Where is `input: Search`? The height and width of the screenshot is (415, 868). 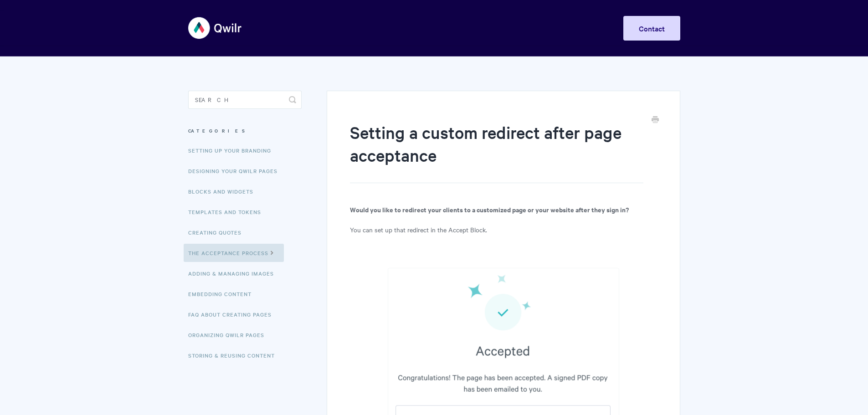 input: Search is located at coordinates (244, 100).